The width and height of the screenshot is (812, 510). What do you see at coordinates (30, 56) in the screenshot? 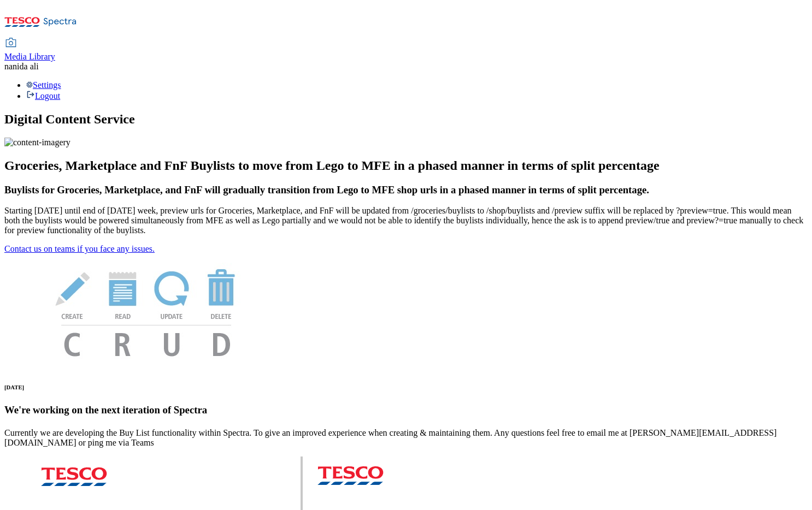
I see `span: Media Library` at bounding box center [30, 56].